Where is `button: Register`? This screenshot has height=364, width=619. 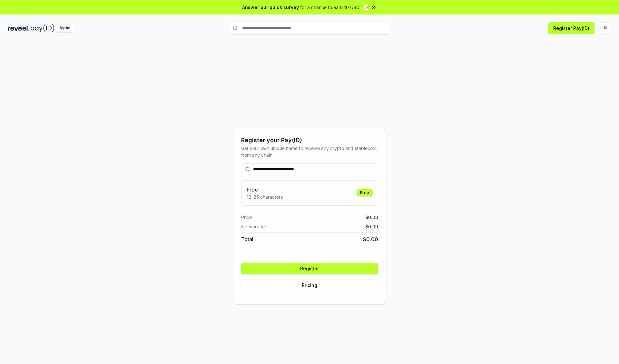 button: Register is located at coordinates (310, 268).